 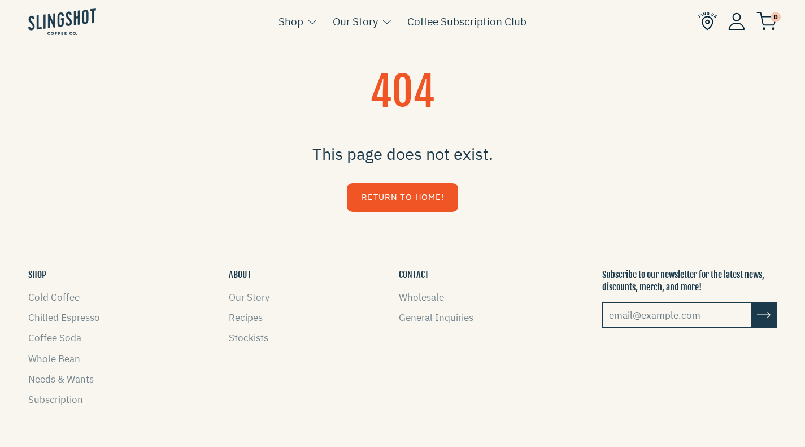 What do you see at coordinates (240, 275) in the screenshot?
I see `button: ABOUT` at bounding box center [240, 275].